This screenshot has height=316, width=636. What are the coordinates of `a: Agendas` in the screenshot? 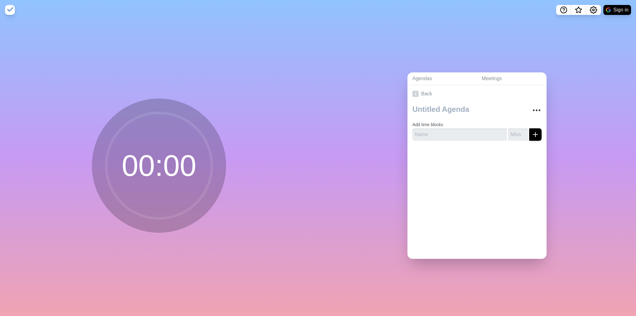 It's located at (442, 79).